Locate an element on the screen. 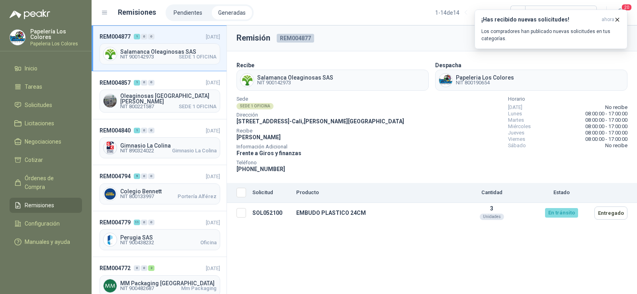 This screenshot has width=637, height=294. a: Generadas is located at coordinates (232, 13).